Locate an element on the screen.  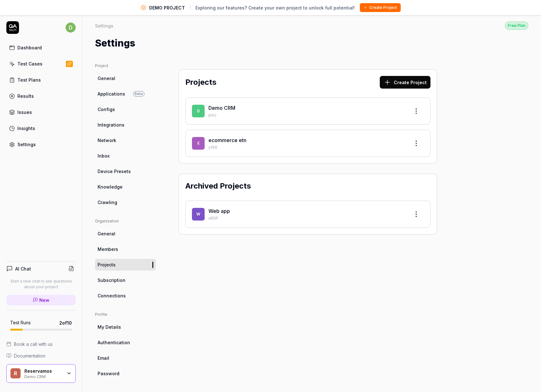
div: Project is located at coordinates (125, 66).